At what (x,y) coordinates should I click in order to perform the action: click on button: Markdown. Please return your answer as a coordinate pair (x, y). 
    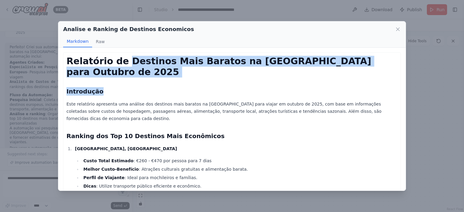
    Looking at the image, I should click on (78, 42).